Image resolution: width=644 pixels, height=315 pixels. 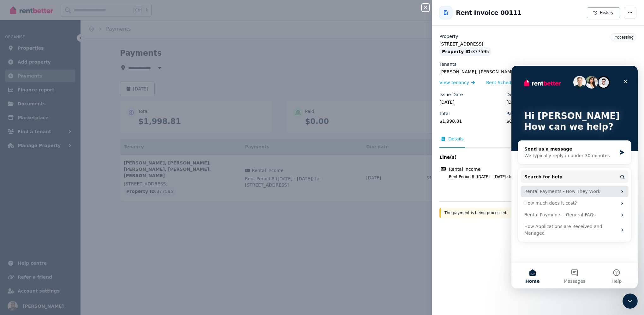 What do you see at coordinates (92, 17) in the screenshot?
I see `img: Profile image for Earl` at bounding box center [92, 17].